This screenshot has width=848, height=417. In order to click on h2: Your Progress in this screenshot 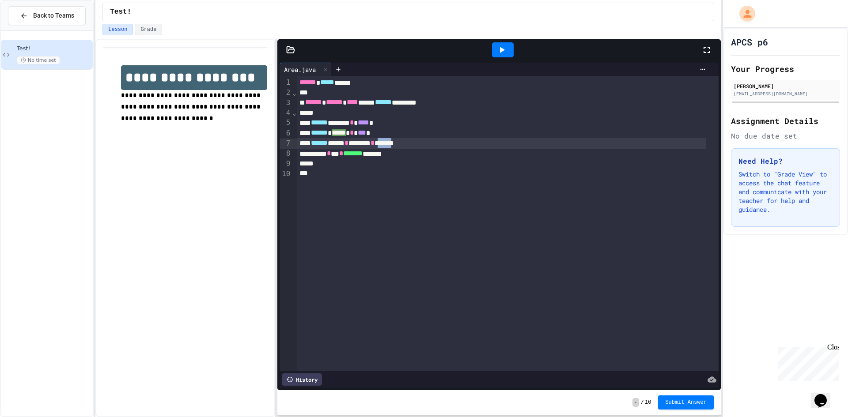, I will do `click(785, 69)`.